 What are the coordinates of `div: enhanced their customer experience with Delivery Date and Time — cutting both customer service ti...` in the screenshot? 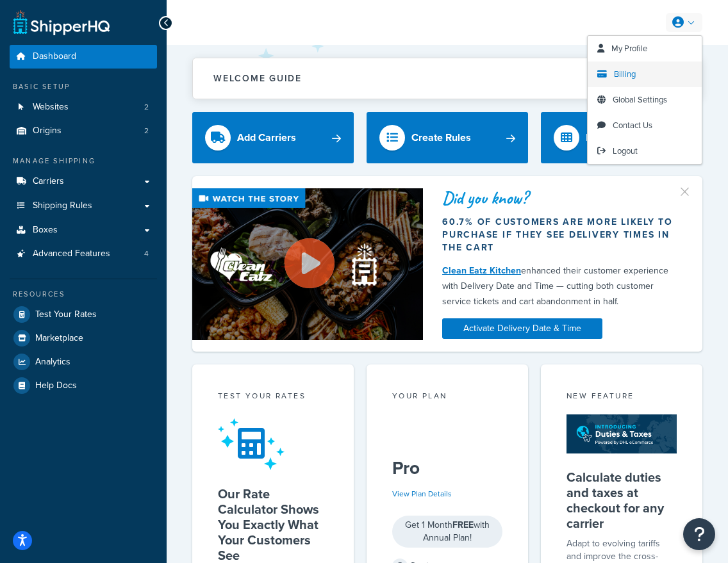 It's located at (562, 286).